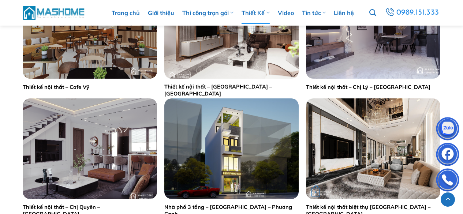  I want to click on a: Trang chủ, so click(126, 13).